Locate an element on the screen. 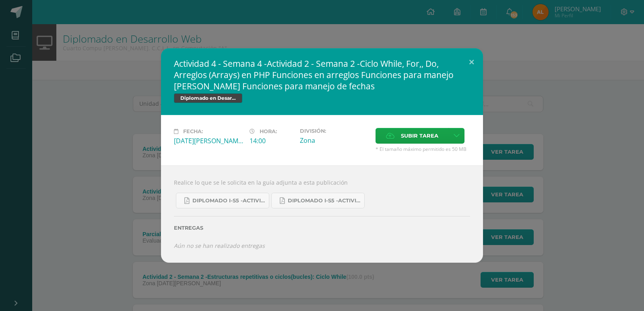  i: Aún no se han realizado entregas is located at coordinates (219, 246).